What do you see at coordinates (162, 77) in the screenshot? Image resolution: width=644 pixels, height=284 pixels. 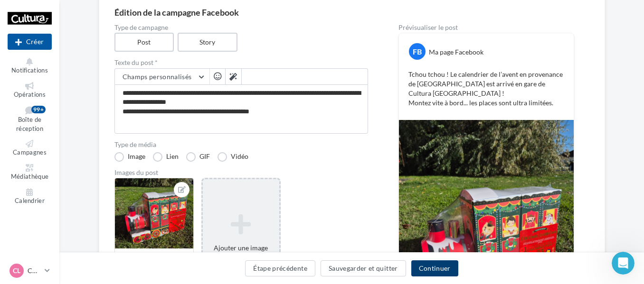 I see `button: Champs personnalisés` at bounding box center [162, 77].